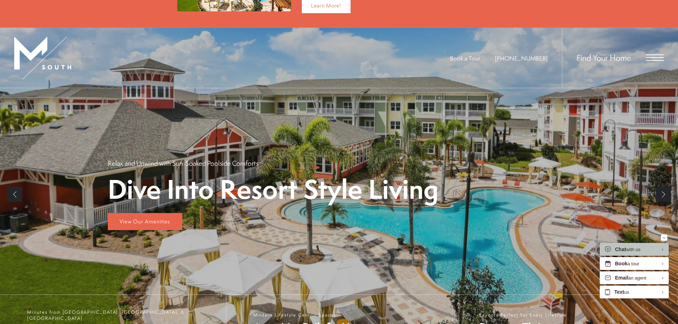 This screenshot has width=678, height=324. Describe the element at coordinates (145, 222) in the screenshot. I see `span: View Our Amenities` at that location.